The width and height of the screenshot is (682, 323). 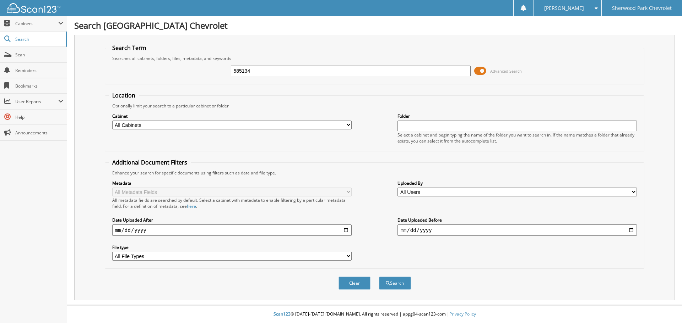 What do you see at coordinates (149, 163) in the screenshot?
I see `legend: Additional Document Filters` at bounding box center [149, 163].